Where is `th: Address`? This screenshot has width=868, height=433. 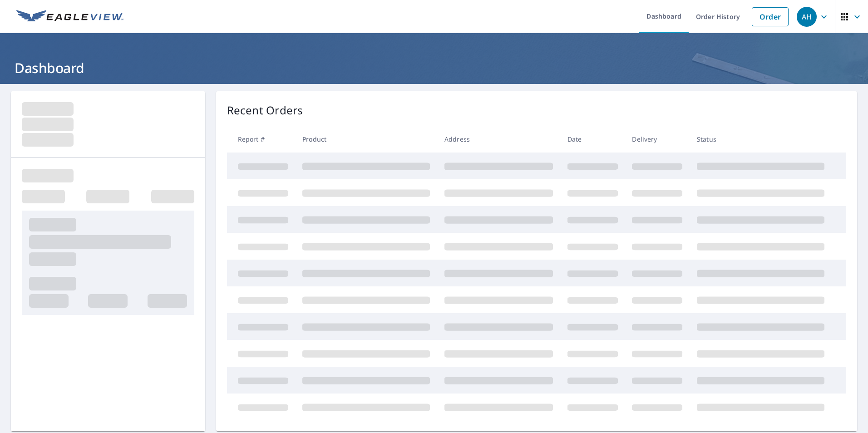
th: Address is located at coordinates (498, 139).